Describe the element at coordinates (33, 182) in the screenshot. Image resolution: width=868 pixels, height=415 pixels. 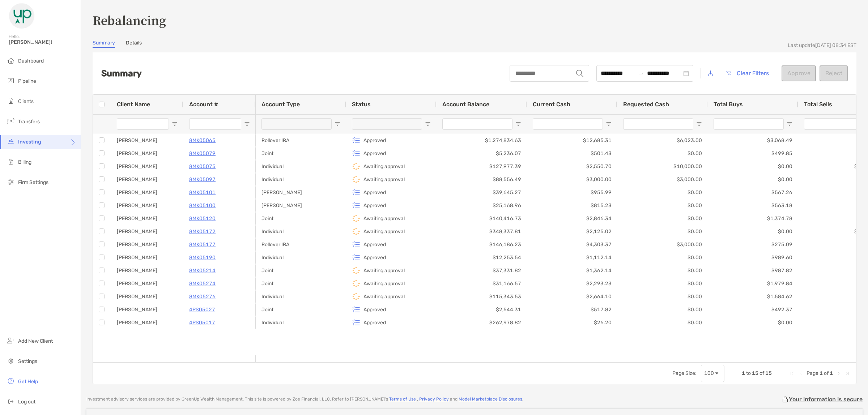
I see `span: Firm Settings` at that location.